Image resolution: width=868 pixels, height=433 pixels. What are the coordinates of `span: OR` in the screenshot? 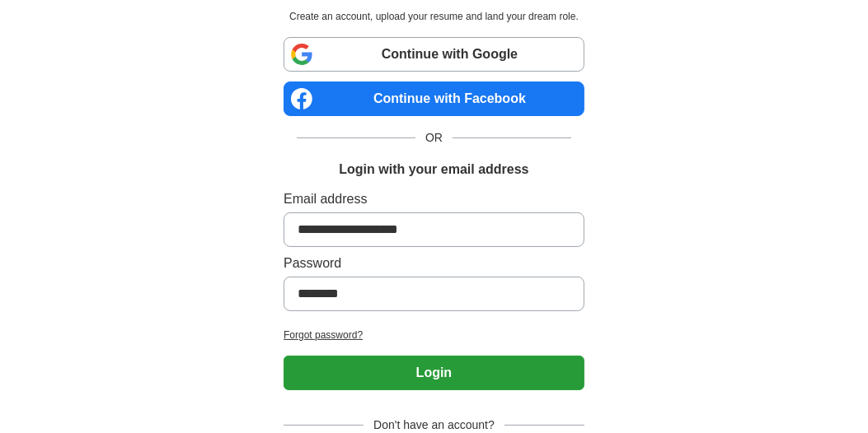 It's located at (433, 137).